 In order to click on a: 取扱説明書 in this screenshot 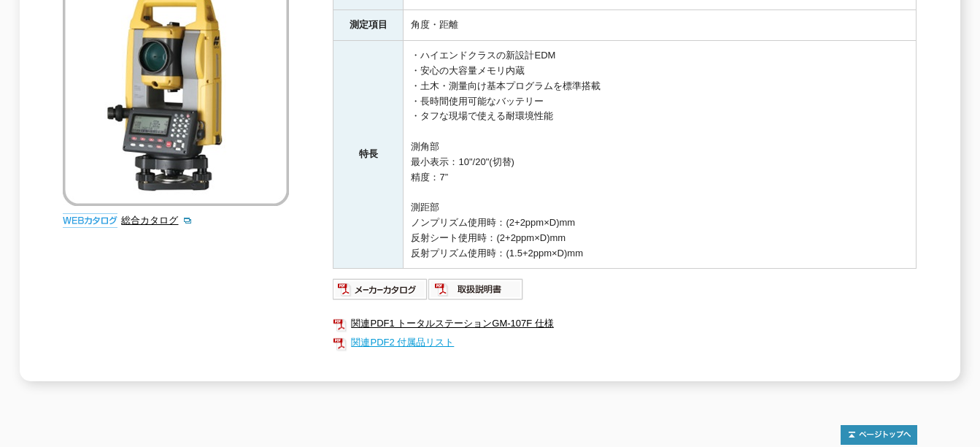, I will do `click(475, 292)`.